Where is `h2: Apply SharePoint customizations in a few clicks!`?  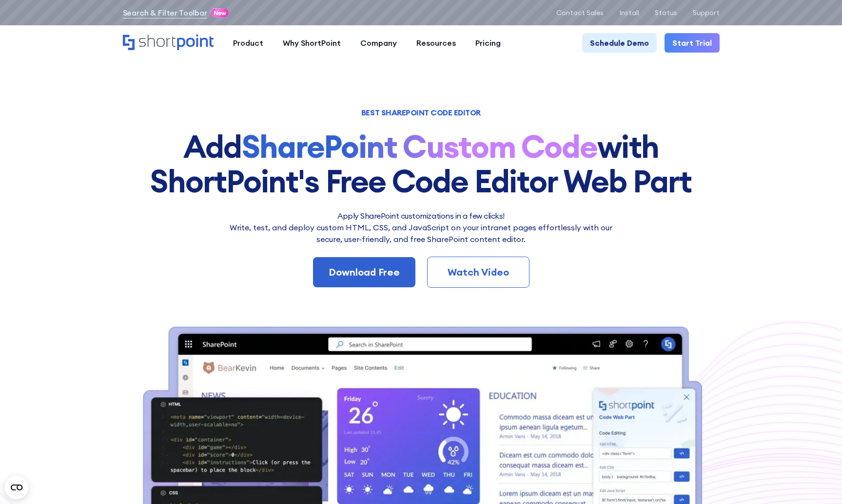 h2: Apply SharePoint customizations in a few clicks! is located at coordinates (421, 216).